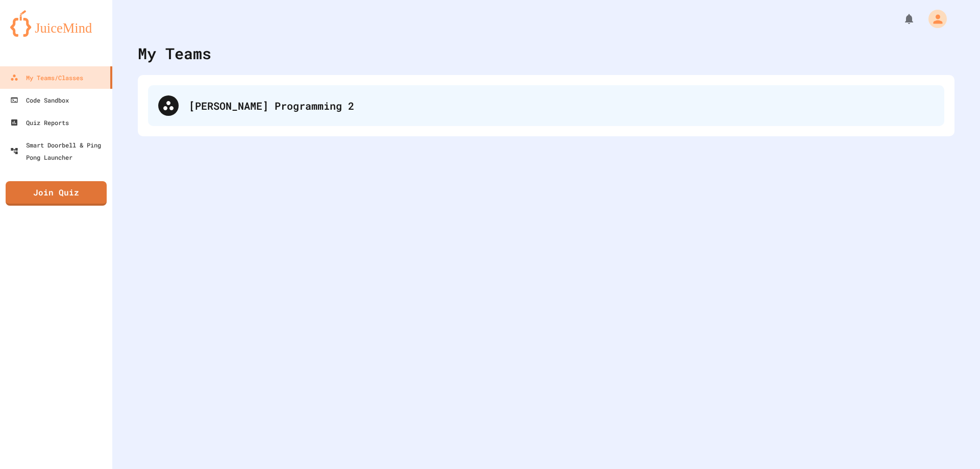  Describe the element at coordinates (39, 123) in the screenshot. I see `div: Quiz Reports` at that location.